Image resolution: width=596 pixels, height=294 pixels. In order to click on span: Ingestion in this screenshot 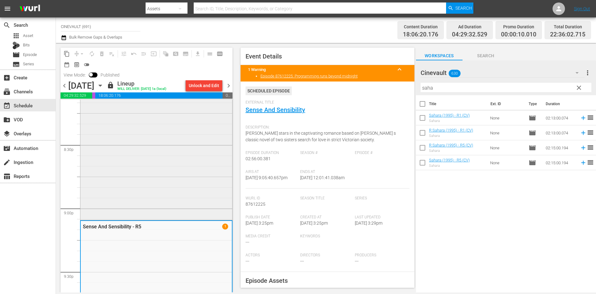, I will do `click(7, 162)`.